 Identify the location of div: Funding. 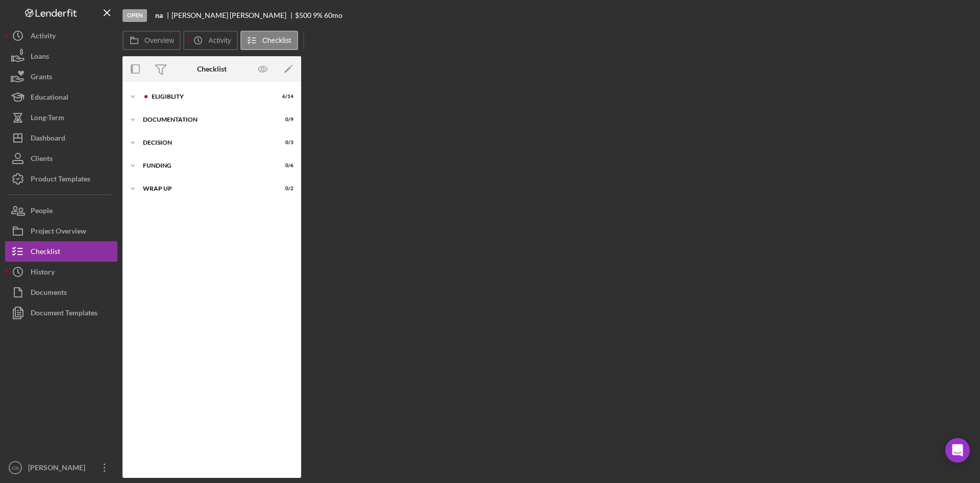
(205, 166).